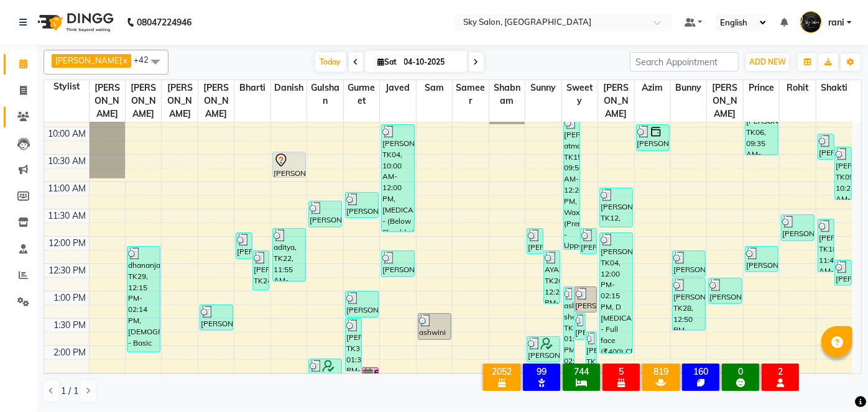 Image resolution: width=868 pixels, height=412 pixels. What do you see at coordinates (581, 372) in the screenshot?
I see `div: 744` at bounding box center [581, 372].